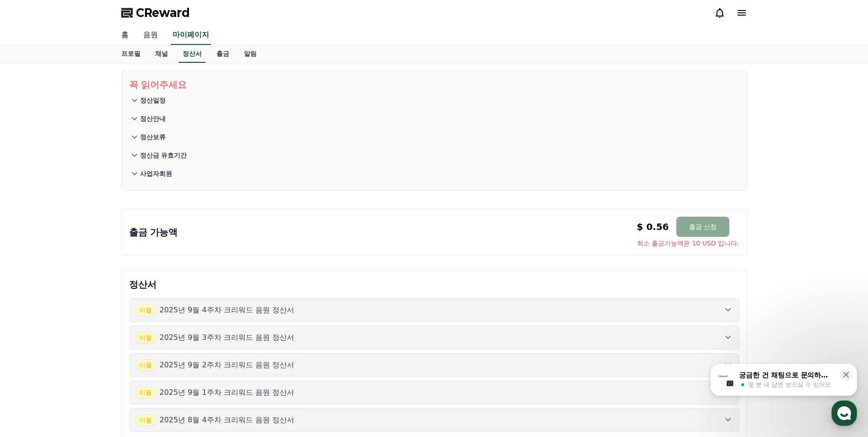 The height and width of the screenshot is (437, 868). Describe the element at coordinates (153, 101) in the screenshot. I see `p: 정산일정` at that location.